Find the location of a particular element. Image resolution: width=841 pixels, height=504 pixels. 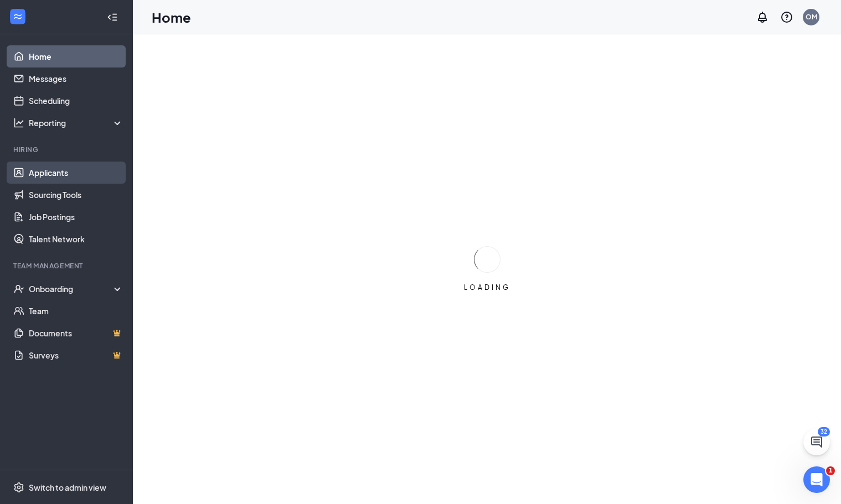

button: ChatActive is located at coordinates (817, 442).